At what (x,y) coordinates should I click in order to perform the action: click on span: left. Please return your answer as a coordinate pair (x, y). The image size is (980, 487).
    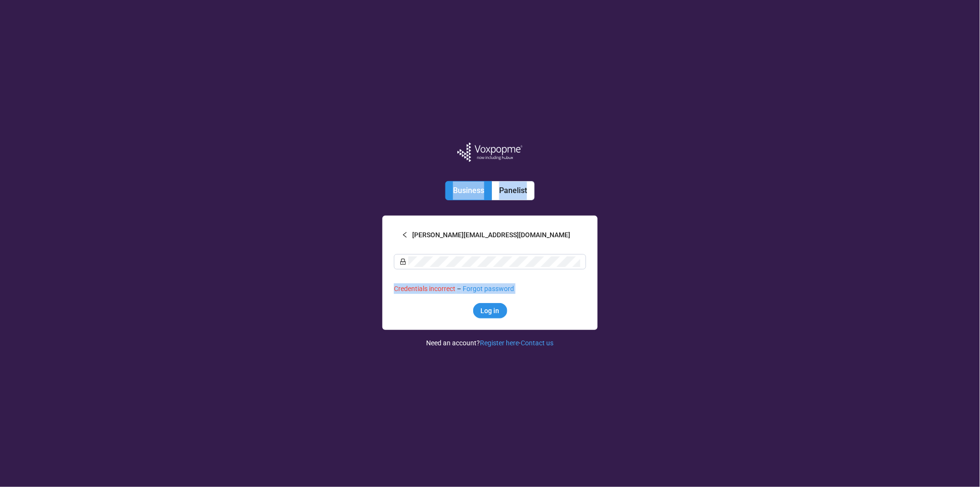
    Looking at the image, I should click on (405, 235).